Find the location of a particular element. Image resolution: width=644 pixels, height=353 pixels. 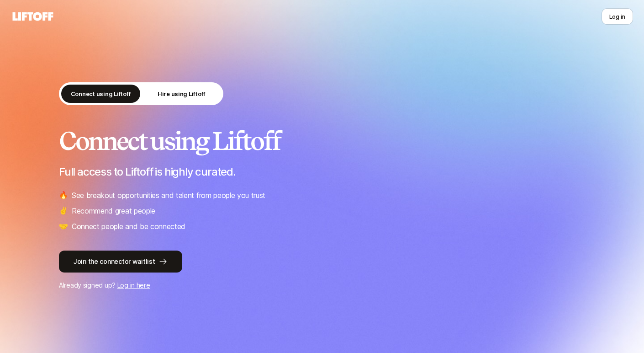

button: Join the connector waitlist is located at coordinates (121, 261).